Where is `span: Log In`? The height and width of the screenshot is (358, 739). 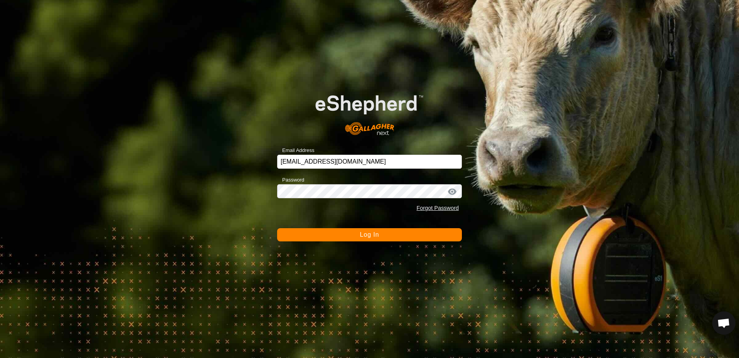 span: Log In is located at coordinates (369, 234).